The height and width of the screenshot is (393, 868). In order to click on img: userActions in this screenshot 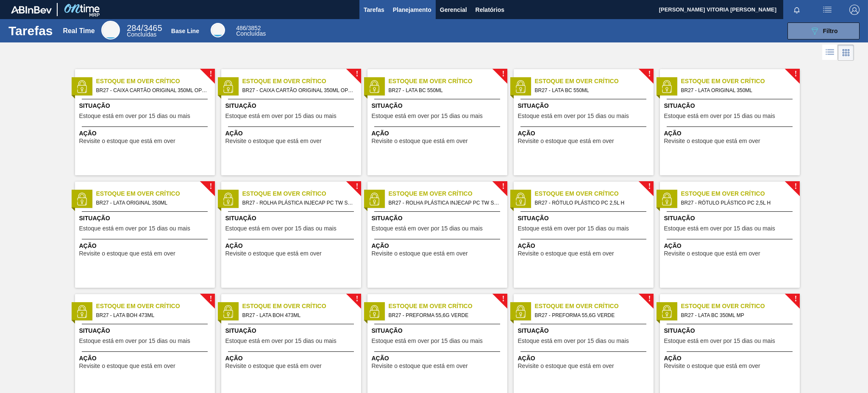, I will do `click(828, 10)`.